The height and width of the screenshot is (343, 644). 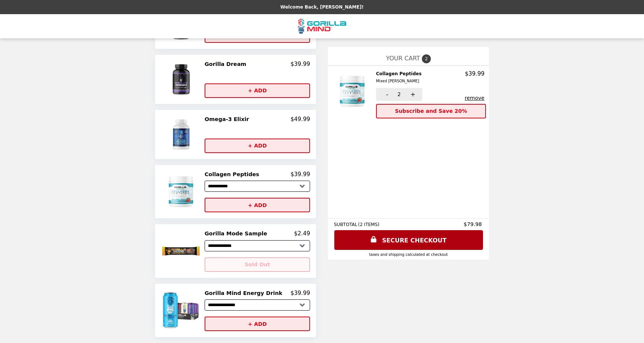 I want to click on span: ( 2 ITEMS ), so click(x=369, y=225).